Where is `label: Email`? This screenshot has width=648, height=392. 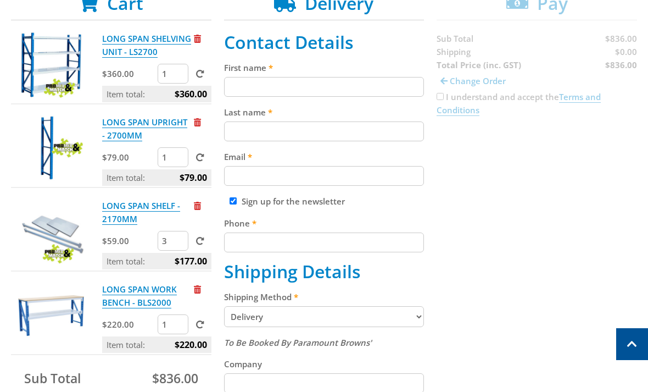
label: Email is located at coordinates (324, 157).